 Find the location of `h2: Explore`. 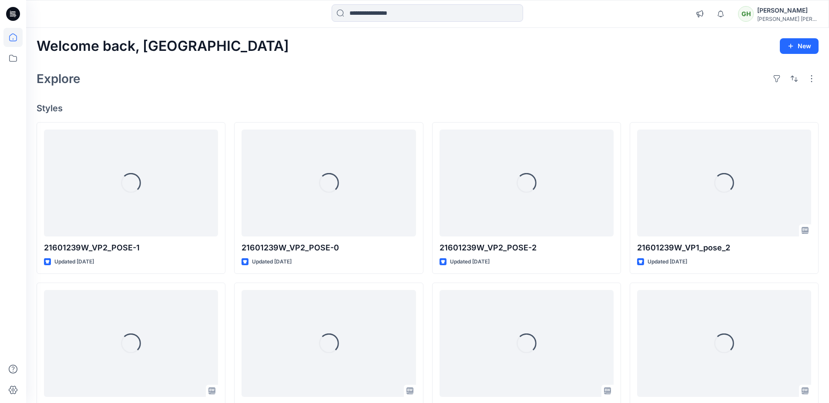

h2: Explore is located at coordinates (58, 79).